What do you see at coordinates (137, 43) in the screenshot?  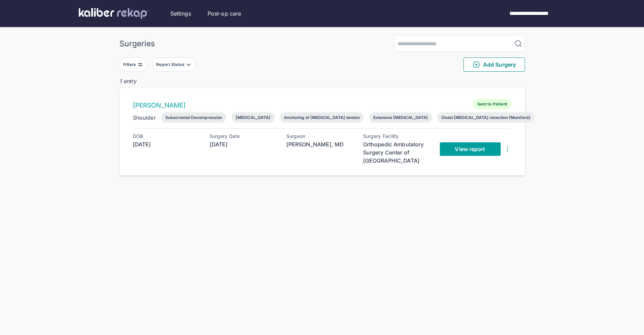 I see `div: Surgeries` at bounding box center [137, 43].